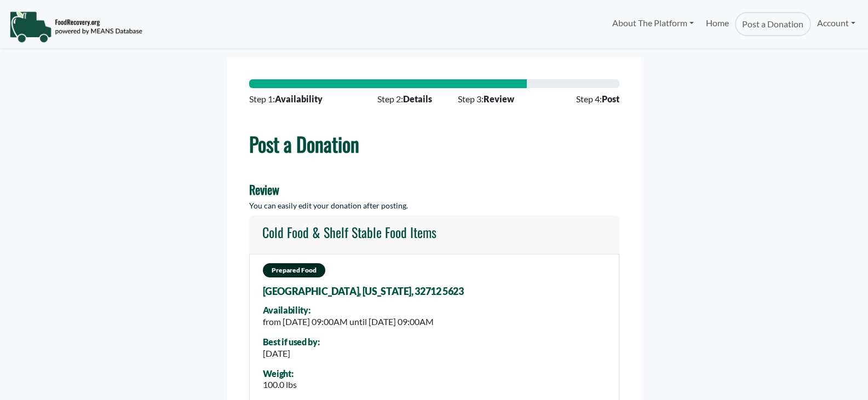 Image resolution: width=868 pixels, height=400 pixels. I want to click on span: Step 1:, so click(286, 100).